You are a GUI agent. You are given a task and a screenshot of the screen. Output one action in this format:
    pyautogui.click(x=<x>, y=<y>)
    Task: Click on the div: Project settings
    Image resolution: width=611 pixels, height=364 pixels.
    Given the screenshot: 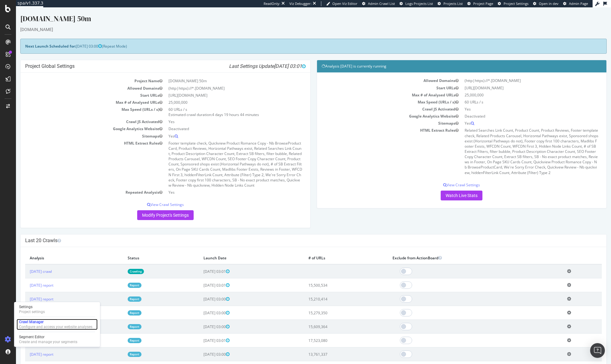 What is the action you would take?
    pyautogui.click(x=32, y=312)
    